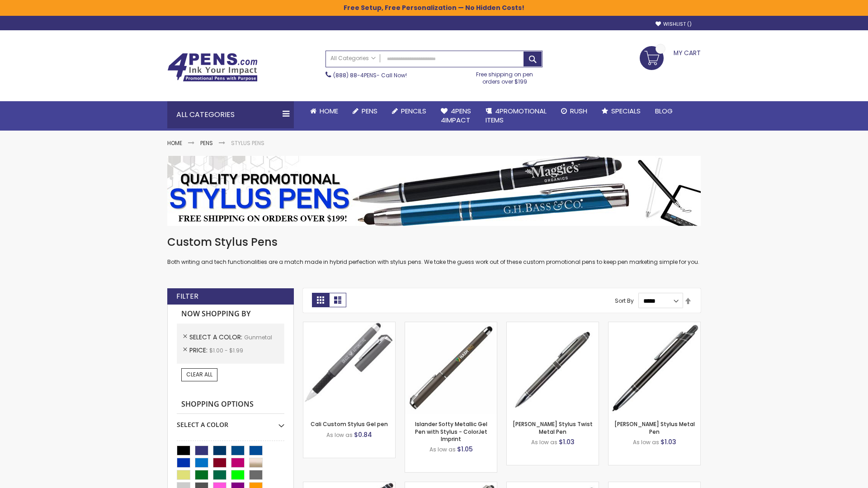 This screenshot has height=488, width=868. I want to click on a: 4Pens4impact, so click(456, 116).